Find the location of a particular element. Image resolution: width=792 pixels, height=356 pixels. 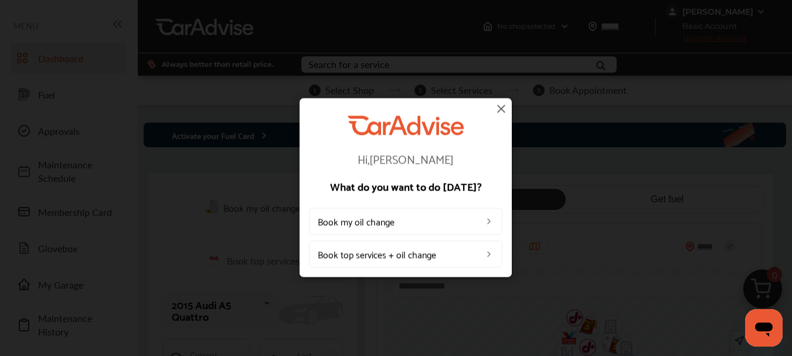

a: Book my oil change is located at coordinates (406, 221).